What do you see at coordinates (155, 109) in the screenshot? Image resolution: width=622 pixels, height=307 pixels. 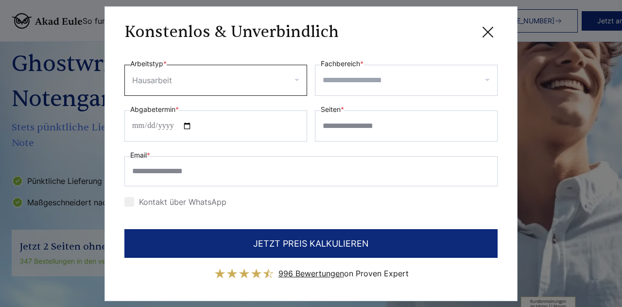 I see `label: Abgabetermin` at bounding box center [155, 109].